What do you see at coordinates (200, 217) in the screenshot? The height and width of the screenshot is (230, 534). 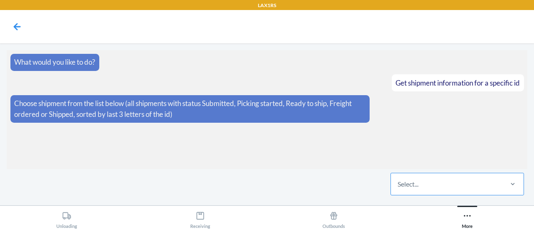 I see `button: Receiving` at bounding box center [200, 217].